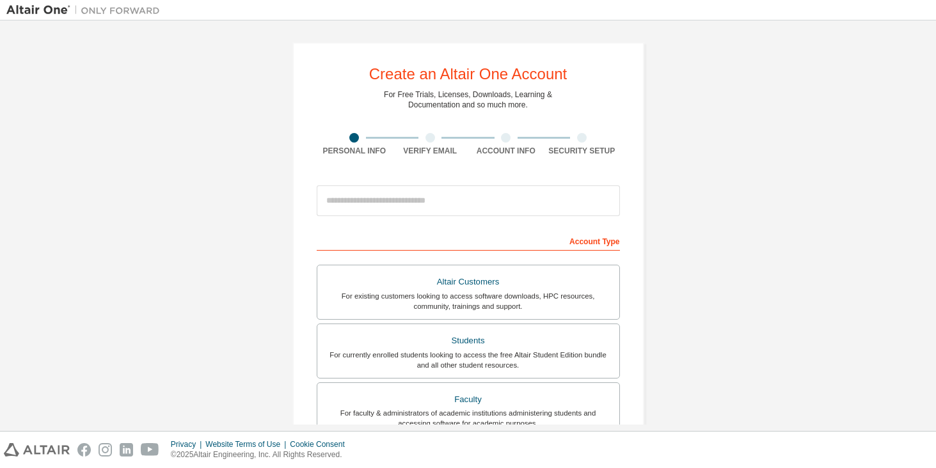 The image size is (936, 468). Describe the element at coordinates (468, 419) in the screenshot. I see `div: For faculty & administrators of academic institutions administering students and accessing softwa...` at that location.